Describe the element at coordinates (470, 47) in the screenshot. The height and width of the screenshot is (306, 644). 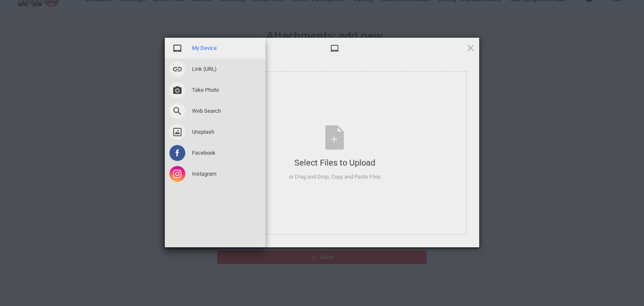
I see `span: Click here or hit ESC to close picker` at that location.